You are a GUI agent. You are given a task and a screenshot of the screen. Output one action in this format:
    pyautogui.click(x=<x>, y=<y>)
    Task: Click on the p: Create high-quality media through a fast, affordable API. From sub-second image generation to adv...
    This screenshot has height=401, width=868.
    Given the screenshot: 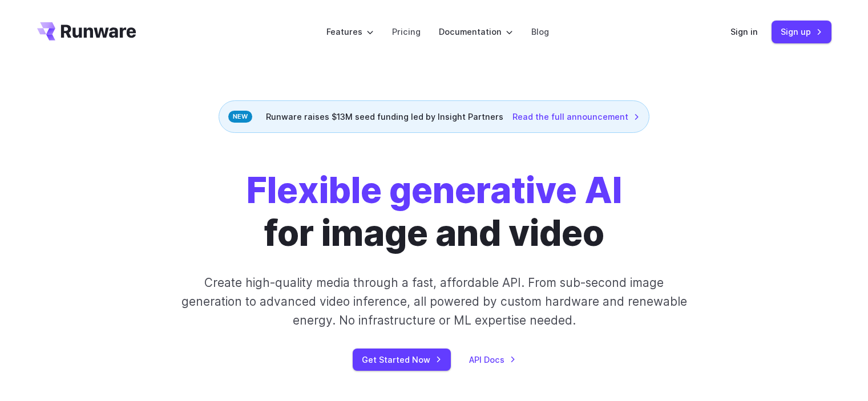 What is the action you would take?
    pyautogui.click(x=434, y=302)
    